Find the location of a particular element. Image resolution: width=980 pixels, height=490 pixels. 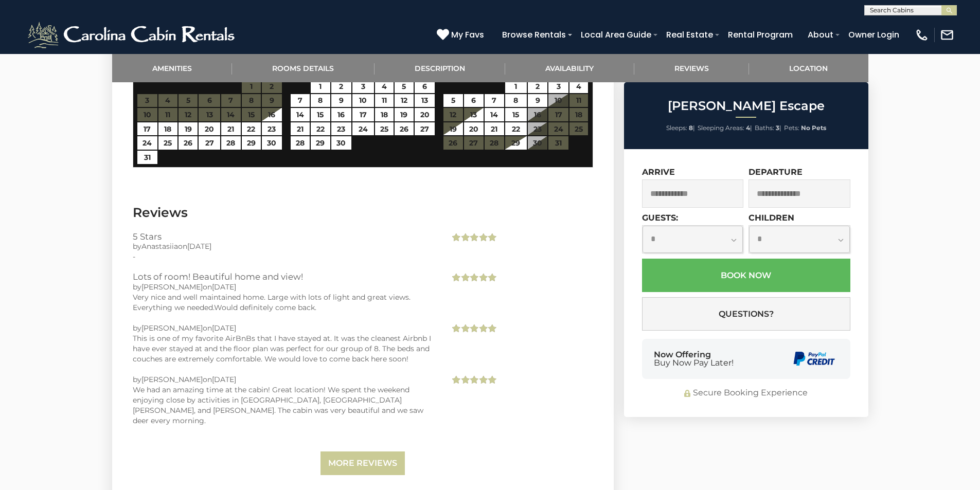

span: Pets: is located at coordinates (791, 127).